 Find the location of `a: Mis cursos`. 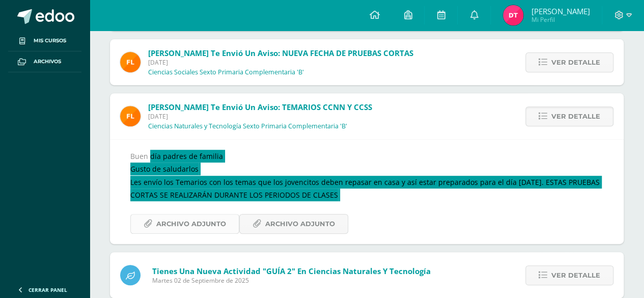

a: Mis cursos is located at coordinates (45, 41).